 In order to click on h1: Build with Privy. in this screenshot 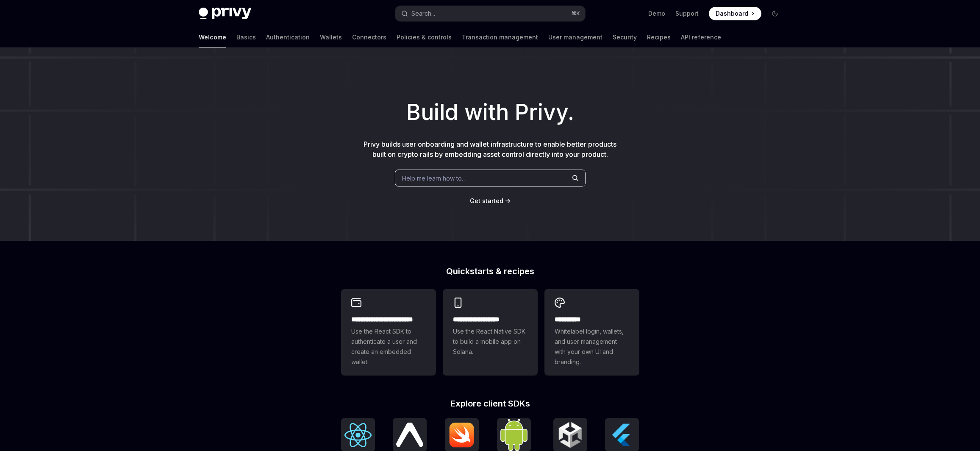, I will do `click(490, 112)`.